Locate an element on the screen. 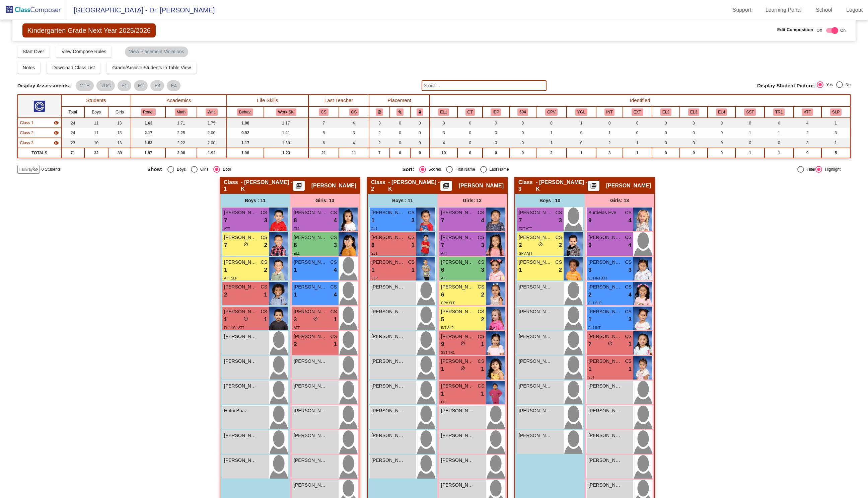  span: EXT ATT is located at coordinates (525, 228).